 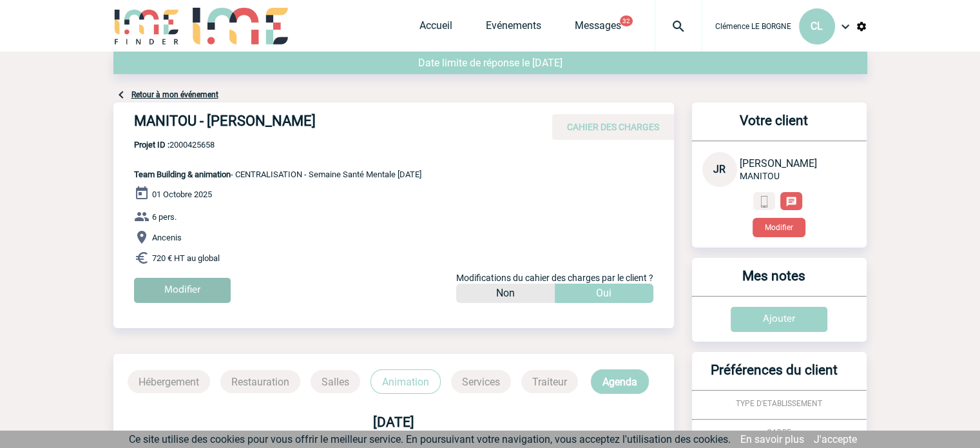 I want to click on p: Animation, so click(x=405, y=381).